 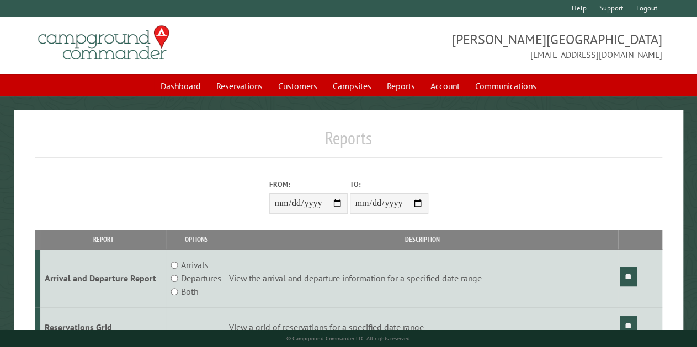 What do you see at coordinates (445, 86) in the screenshot?
I see `a: Account` at bounding box center [445, 86].